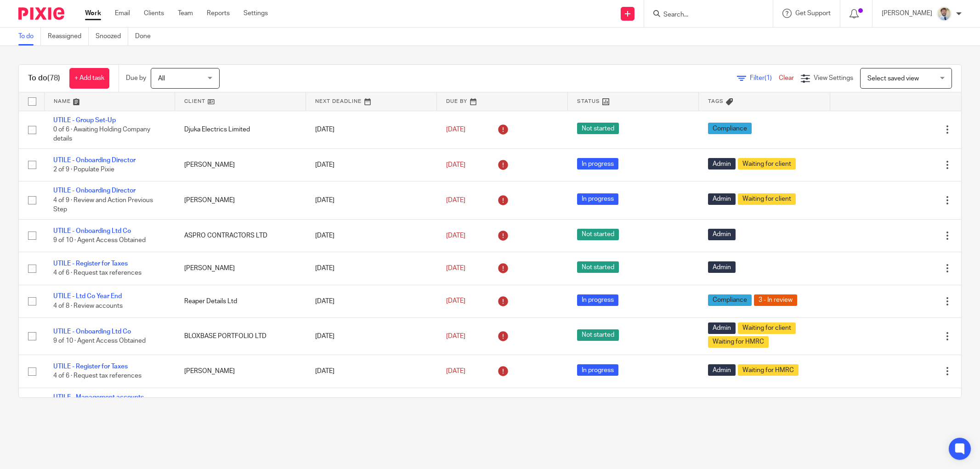 The height and width of the screenshot is (469, 980). Describe the element at coordinates (84, 120) in the screenshot. I see `a: UTILE - Group Set-Up` at that location.